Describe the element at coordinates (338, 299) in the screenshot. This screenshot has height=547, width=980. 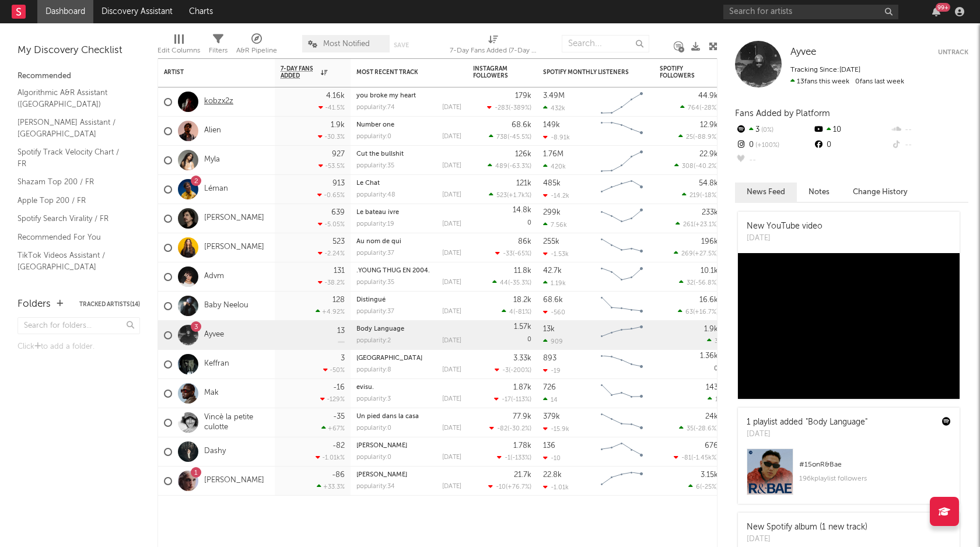
I see `div: 128` at that location.